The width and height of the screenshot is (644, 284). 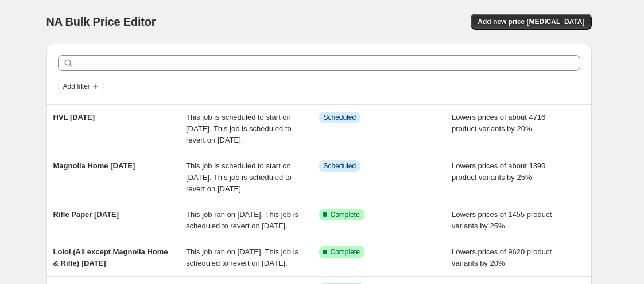 What do you see at coordinates (101, 22) in the screenshot?
I see `span: NA Bulk Price Editor` at bounding box center [101, 22].